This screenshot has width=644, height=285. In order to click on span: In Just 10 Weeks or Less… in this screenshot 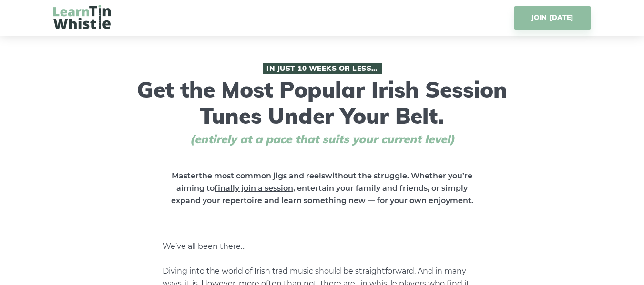, I will do `click(322, 68)`.